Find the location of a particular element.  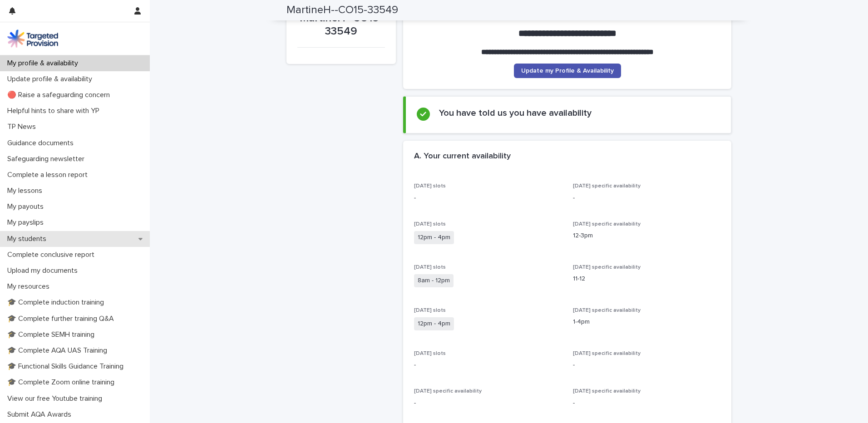

p: 12-3pm is located at coordinates (647, 236).